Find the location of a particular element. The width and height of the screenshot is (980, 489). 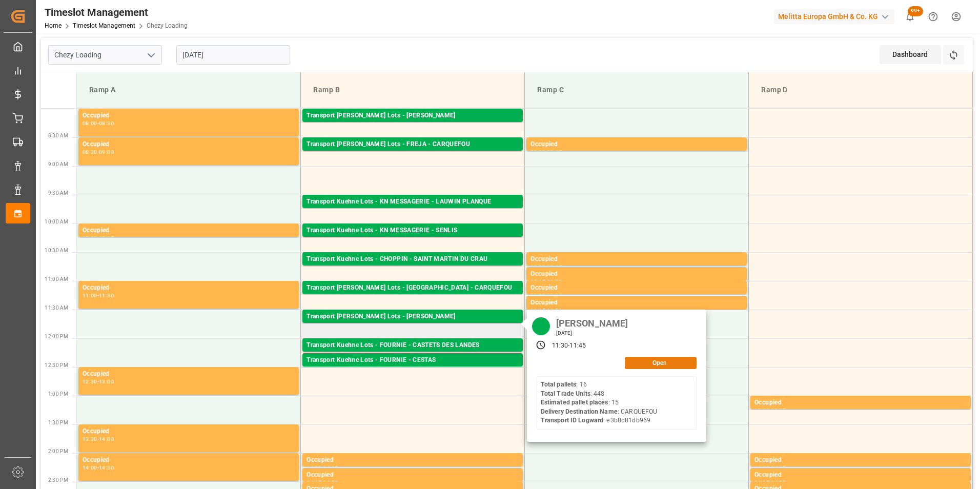

span: 2:00 PM is located at coordinates (58, 451).